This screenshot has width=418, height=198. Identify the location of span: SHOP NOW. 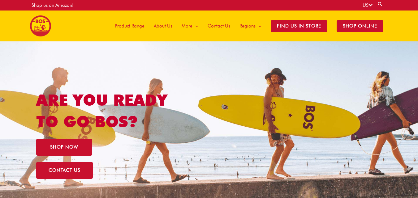
(64, 147).